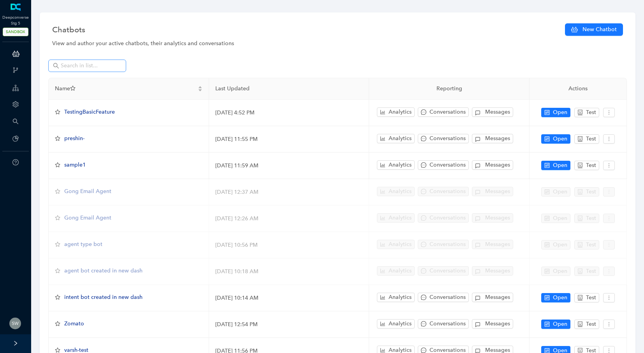  What do you see at coordinates (16, 105) in the screenshot?
I see `span: setting` at bounding box center [16, 105].